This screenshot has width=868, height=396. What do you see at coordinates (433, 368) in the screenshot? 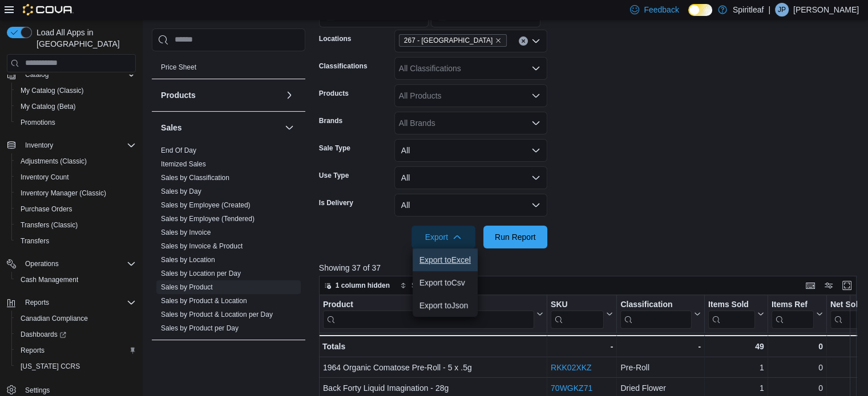
I see `div: 1964 Organic Comatose Pre-Roll - 5 x .5g` at bounding box center [433, 368].